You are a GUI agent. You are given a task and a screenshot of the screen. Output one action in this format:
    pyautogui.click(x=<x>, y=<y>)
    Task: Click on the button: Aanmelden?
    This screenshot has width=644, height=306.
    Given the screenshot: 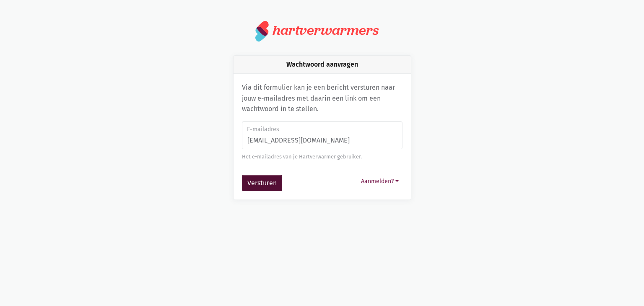 What is the action you would take?
    pyautogui.click(x=380, y=181)
    